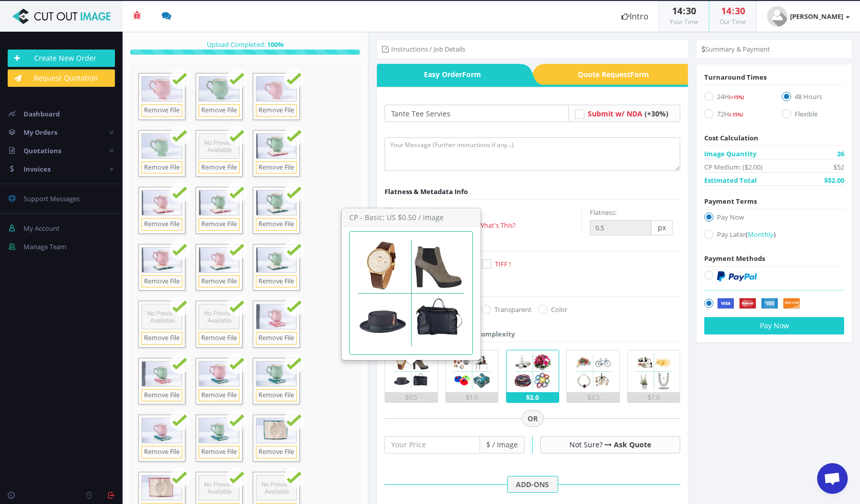 The height and width of the screenshot is (504, 860). What do you see at coordinates (617, 74) in the screenshot?
I see `span: Quote Request` at bounding box center [617, 74].